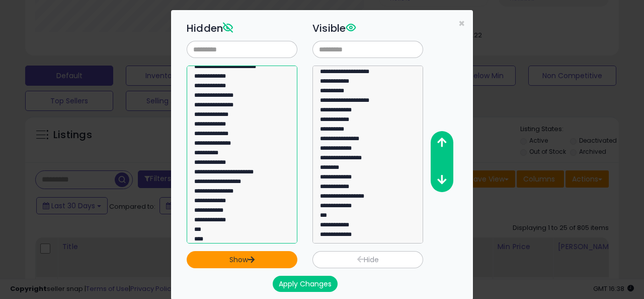  What do you see at coordinates (368, 28) in the screenshot?
I see `h3: Visible` at bounding box center [368, 28].